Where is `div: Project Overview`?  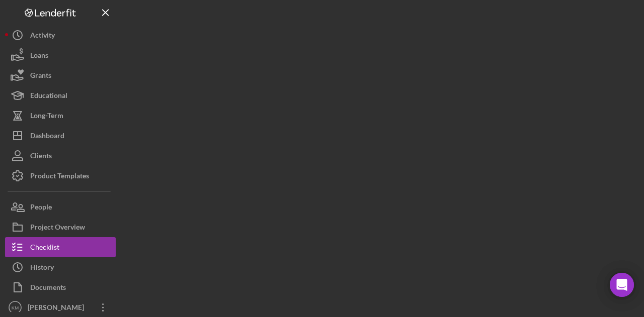 div: Project Overview is located at coordinates (57, 228).